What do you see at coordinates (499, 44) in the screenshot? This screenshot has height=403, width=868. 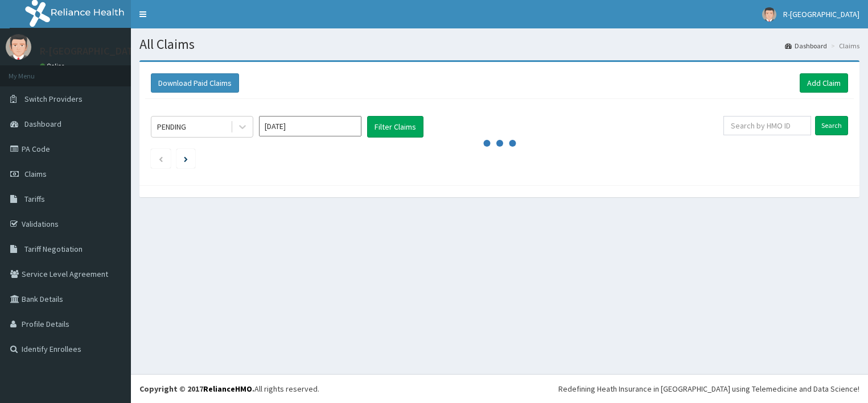 I see `h1: All Claims` at bounding box center [499, 44].